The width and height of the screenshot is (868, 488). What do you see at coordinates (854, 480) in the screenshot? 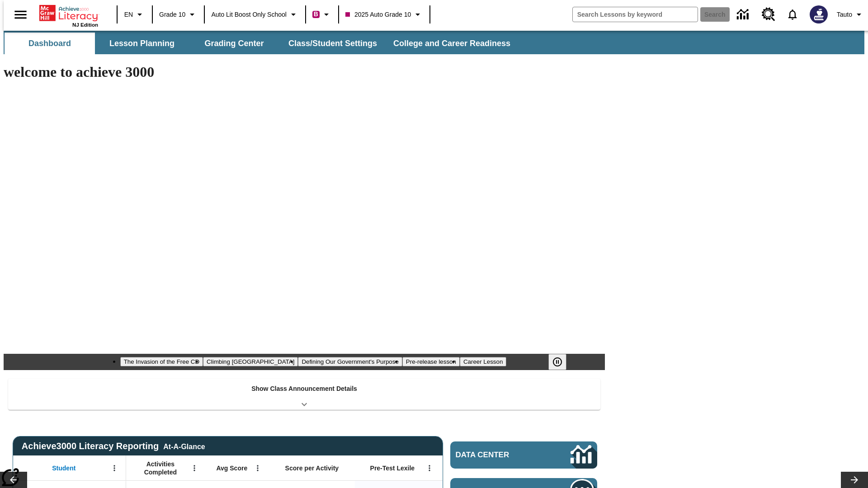
I see `button: Lesson carousel, Next` at bounding box center [854, 480].